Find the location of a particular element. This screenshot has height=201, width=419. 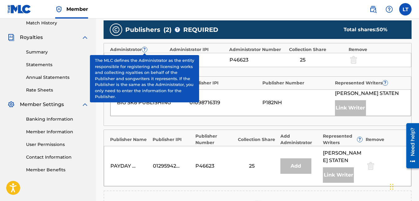

div: User Menu is located at coordinates (405, 9).